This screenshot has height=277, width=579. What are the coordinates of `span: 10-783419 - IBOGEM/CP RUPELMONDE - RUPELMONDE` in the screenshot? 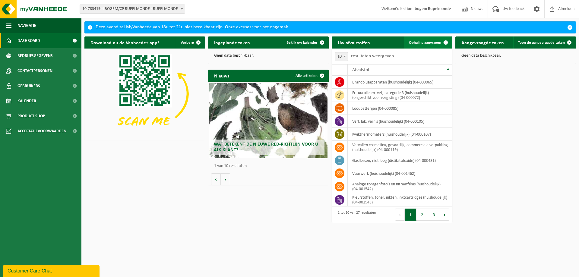 It's located at (132, 9).